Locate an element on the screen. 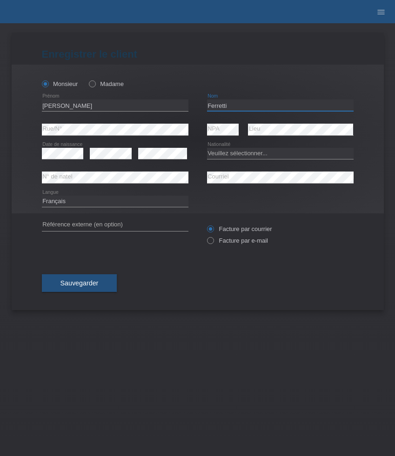 This screenshot has width=395, height=456. input: Monsieur is located at coordinates (45, 83).